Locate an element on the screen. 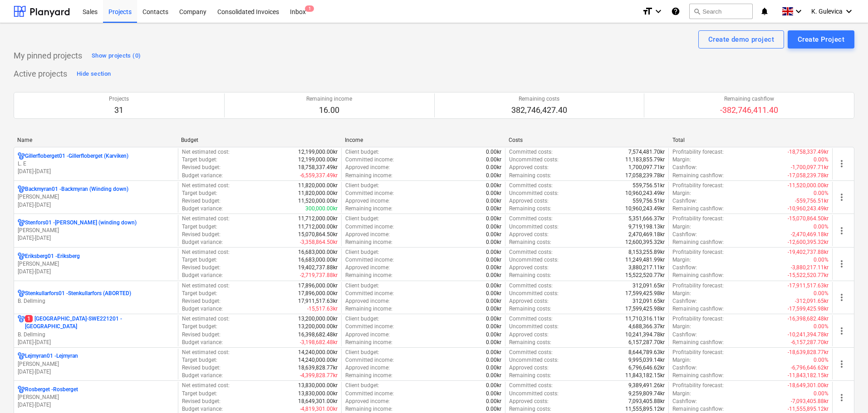 This screenshot has width=868, height=413. p: -17,058,239.78kr is located at coordinates (808, 176).